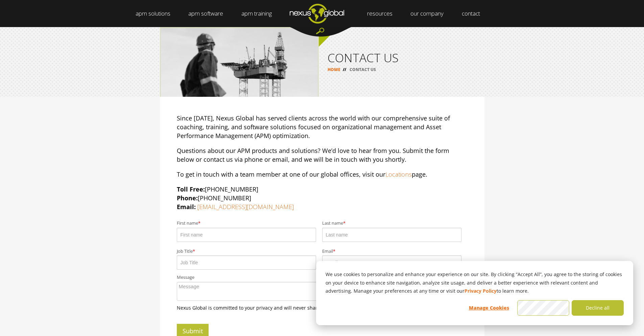  I want to click on button: Accept all, so click(543, 308).